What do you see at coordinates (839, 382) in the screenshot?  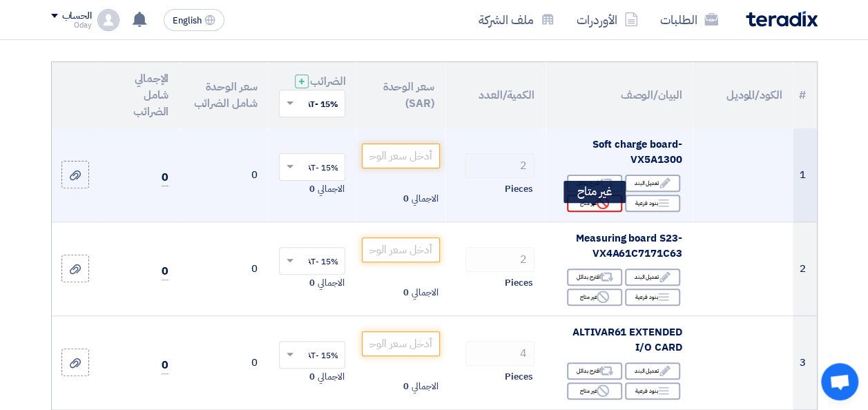 I see `a: Open chat` at bounding box center [839, 382].